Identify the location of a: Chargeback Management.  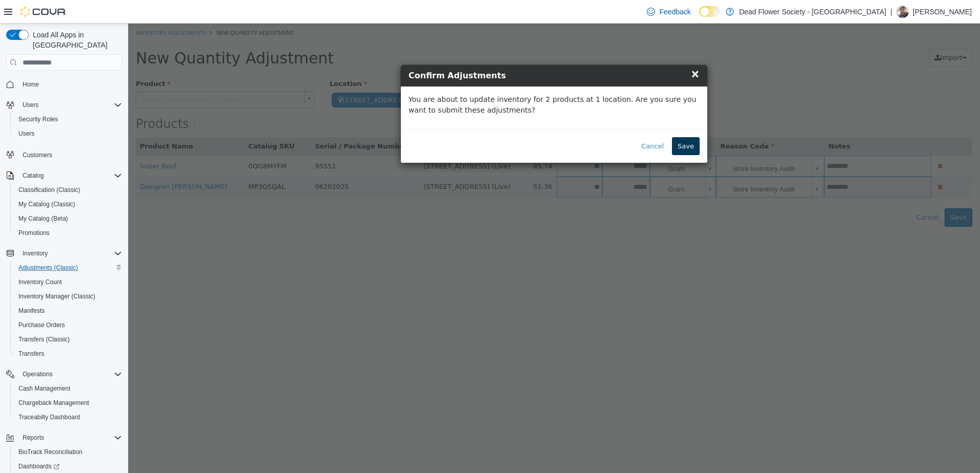
(53, 403).